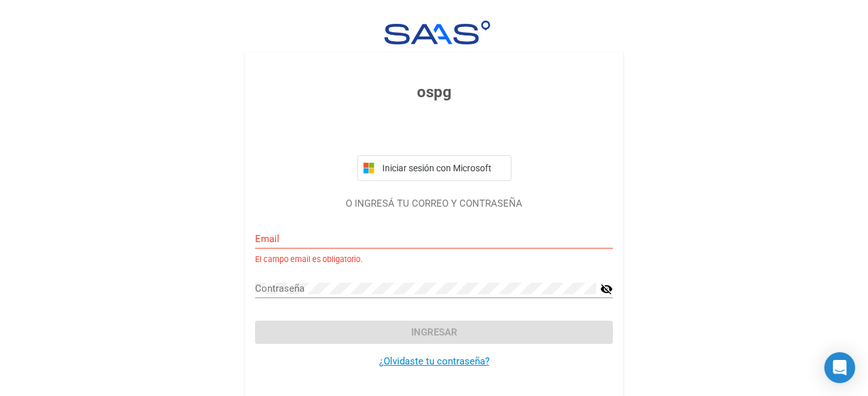 The image size is (868, 396). What do you see at coordinates (434, 332) in the screenshot?
I see `button: Ingresar` at bounding box center [434, 332].